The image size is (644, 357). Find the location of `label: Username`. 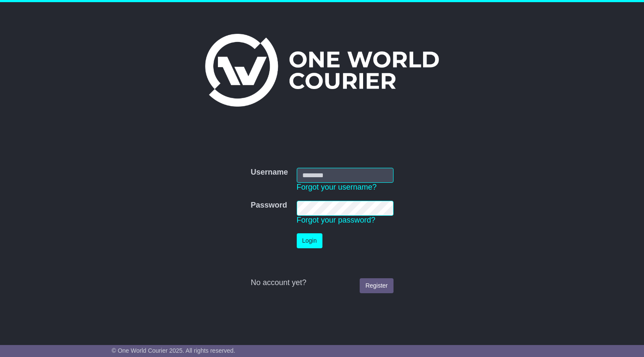

label: Username is located at coordinates (269, 172).